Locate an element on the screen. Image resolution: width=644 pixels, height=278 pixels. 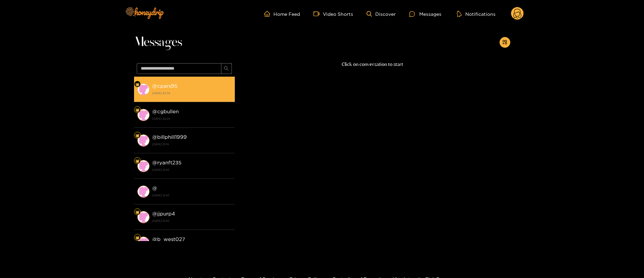
button: search is located at coordinates (227, 69).